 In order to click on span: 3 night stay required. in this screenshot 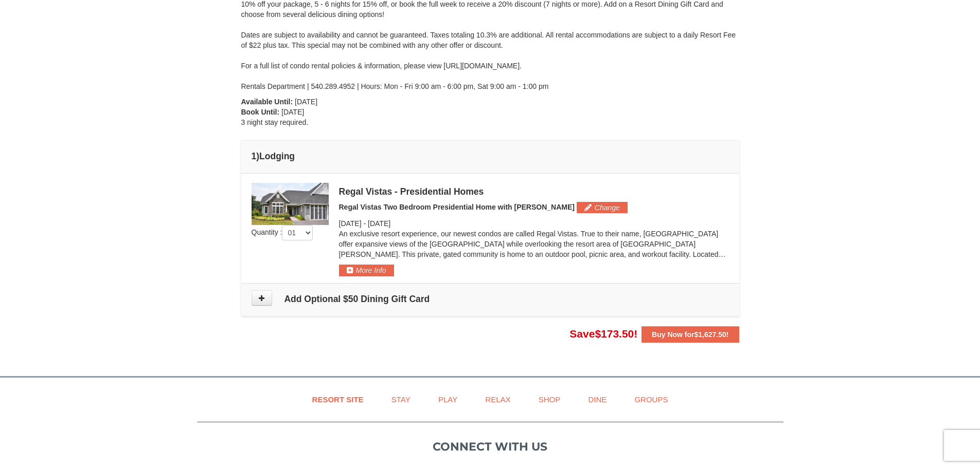, I will do `click(275, 123)`.